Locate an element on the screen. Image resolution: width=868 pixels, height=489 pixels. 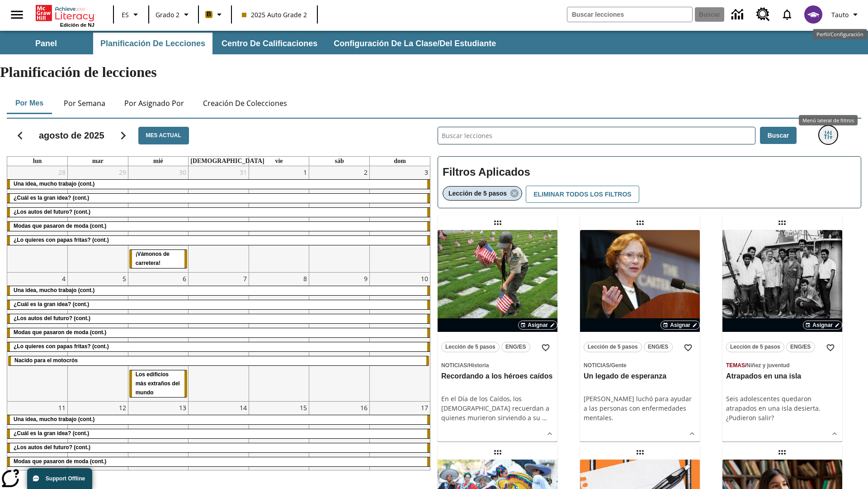
a: 9 de agosto de 2025 is located at coordinates (365, 278).